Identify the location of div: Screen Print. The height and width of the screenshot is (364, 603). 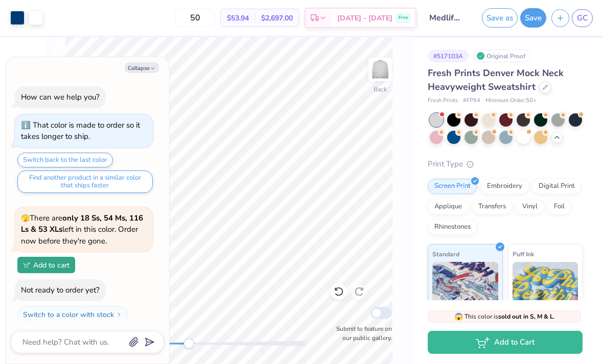
(452, 187).